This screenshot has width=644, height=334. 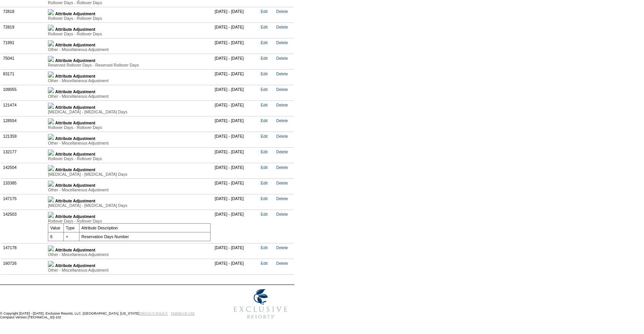 I want to click on td: Value, so click(x=56, y=227).